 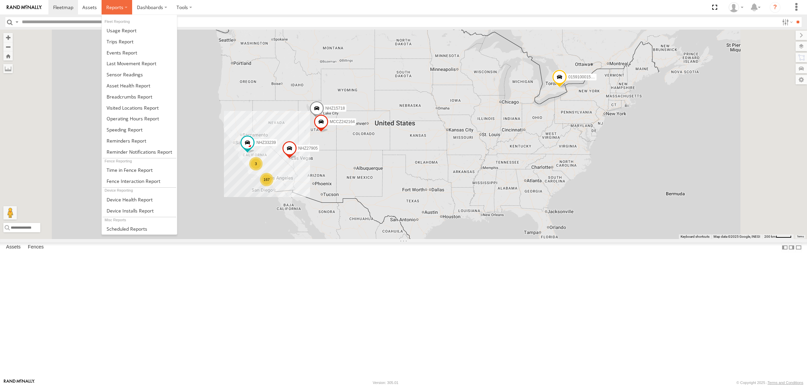 What do you see at coordinates (801, 80) in the screenshot?
I see `label: Map Settings` at bounding box center [801, 80].